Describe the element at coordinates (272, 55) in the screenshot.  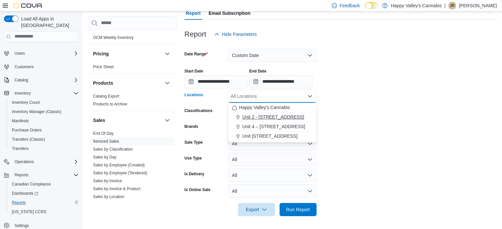
I see `button: Custom Date` at that location.